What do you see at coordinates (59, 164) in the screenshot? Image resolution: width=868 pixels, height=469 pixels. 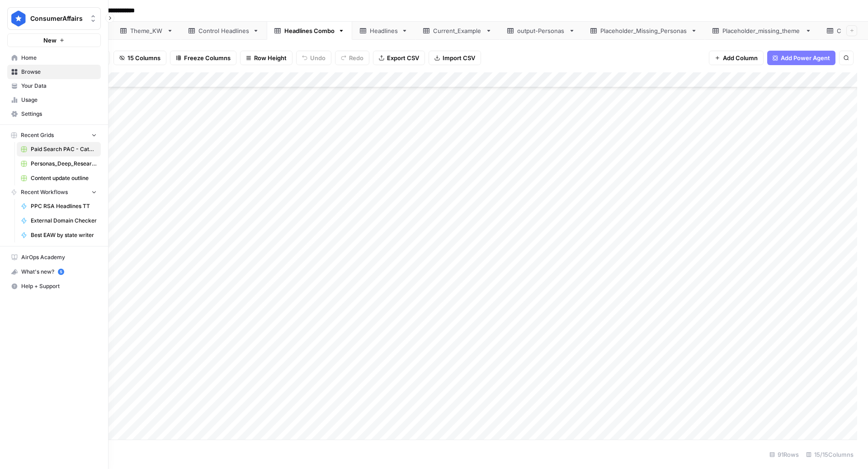 I see `a: Personas_Deep_Research.csv` at bounding box center [59, 164].